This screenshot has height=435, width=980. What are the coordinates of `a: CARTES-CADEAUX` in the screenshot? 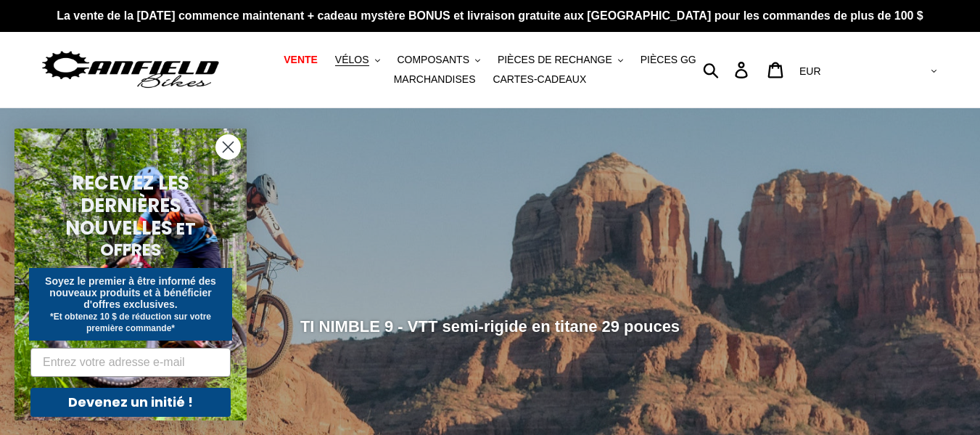 It's located at (539, 79).